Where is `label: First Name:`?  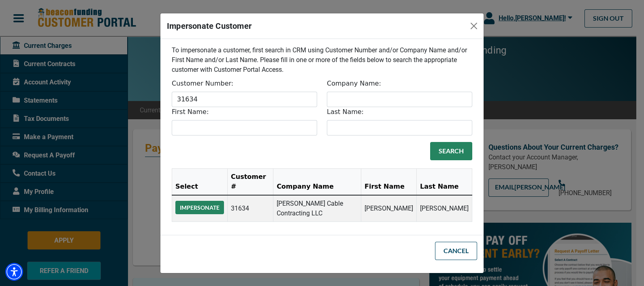 label: First Name: is located at coordinates (190, 112).